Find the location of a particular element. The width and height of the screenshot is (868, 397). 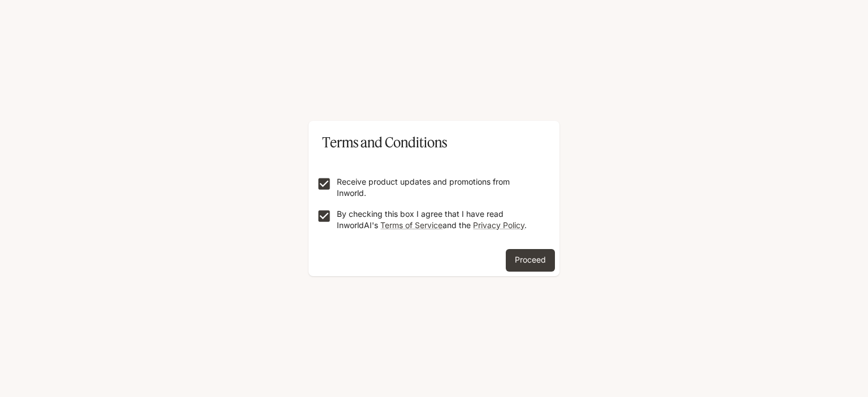

p: By checking this box I agree that I have read InworldAI's and the . is located at coordinates (438, 220).